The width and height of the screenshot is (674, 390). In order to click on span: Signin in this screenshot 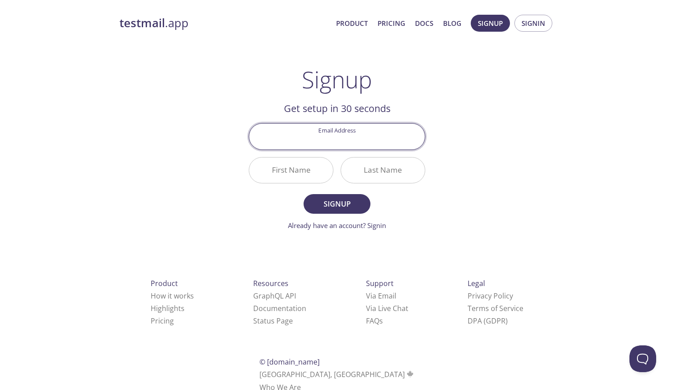, I will do `click(533, 23)`.